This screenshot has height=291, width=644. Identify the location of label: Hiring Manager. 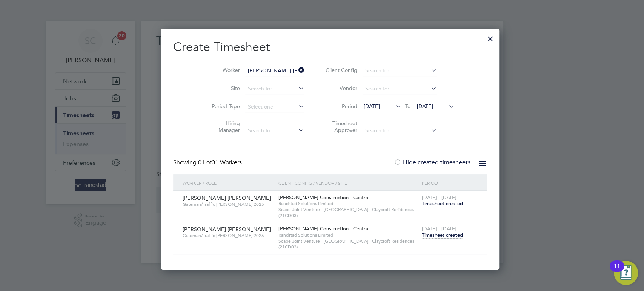
(223, 127).